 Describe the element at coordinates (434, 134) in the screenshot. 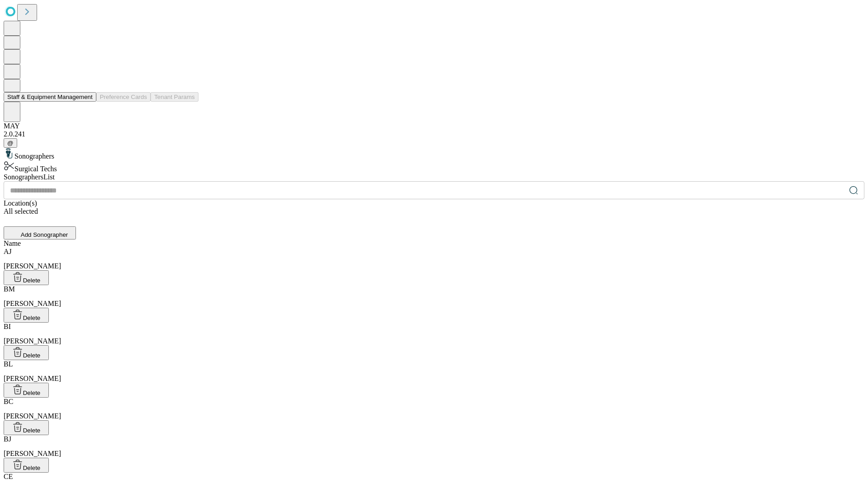

I see `div: 2.0.241` at that location.